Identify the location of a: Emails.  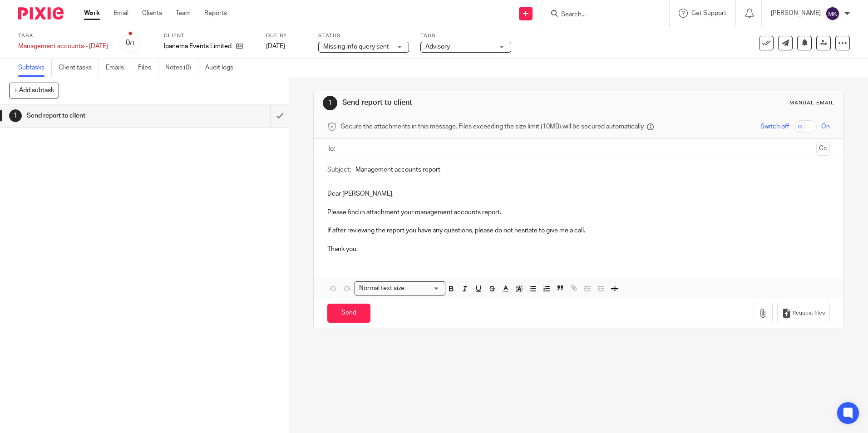
(119, 67).